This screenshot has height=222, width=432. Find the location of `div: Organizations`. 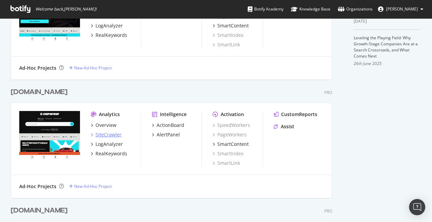

div: Organizations is located at coordinates (355, 9).